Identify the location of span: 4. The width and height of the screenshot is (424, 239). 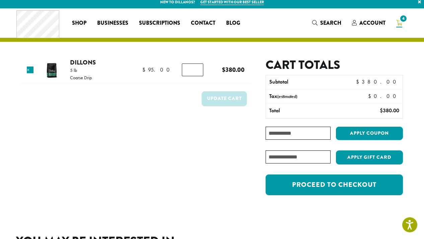
(403, 18).